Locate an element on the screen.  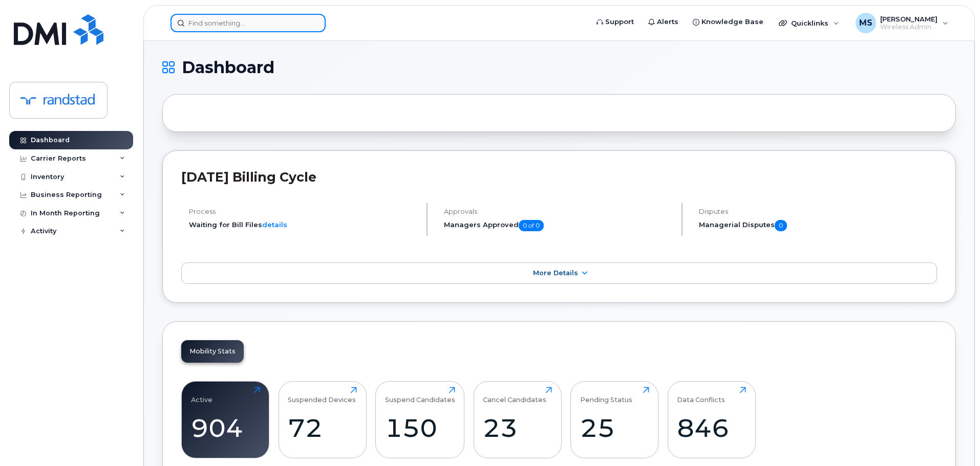
a: Pending Status25 is located at coordinates (615, 420).